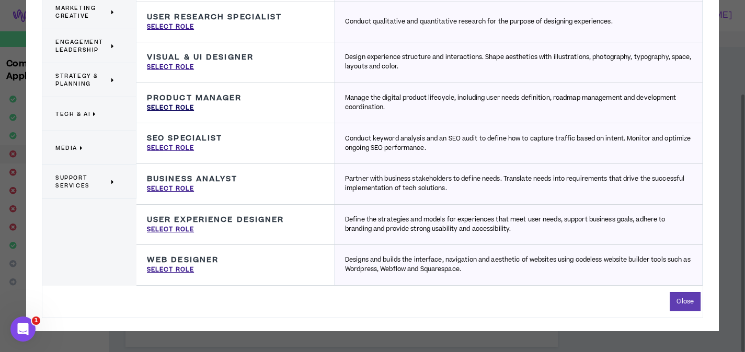  I want to click on button: Close, so click(685, 302).